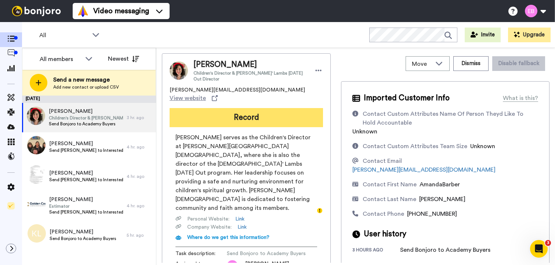  Describe the element at coordinates (246, 117) in the screenshot. I see `button: Record` at that location.